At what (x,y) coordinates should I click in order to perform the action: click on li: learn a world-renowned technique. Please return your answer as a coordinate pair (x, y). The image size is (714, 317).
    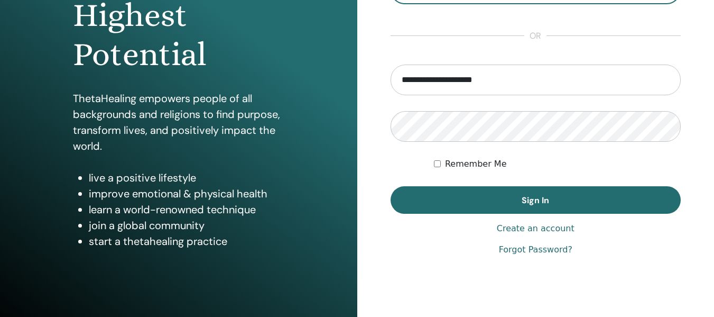
    Looking at the image, I should click on (187, 209).